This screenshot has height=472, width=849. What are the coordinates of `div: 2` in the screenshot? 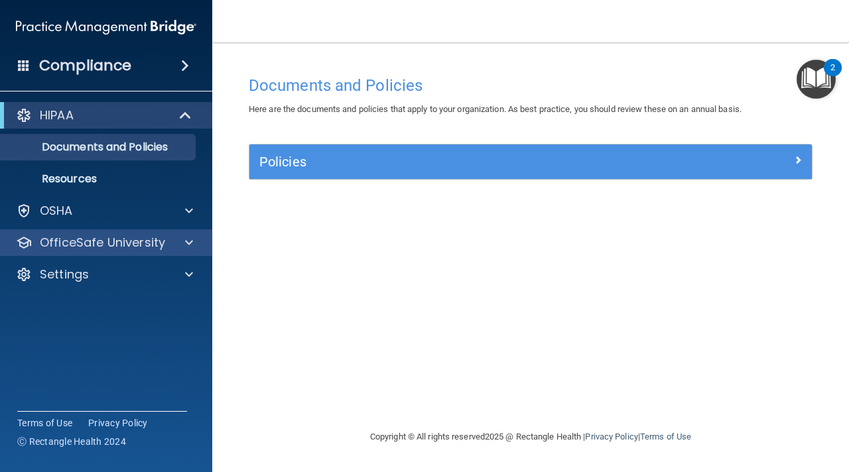 It's located at (832, 76).